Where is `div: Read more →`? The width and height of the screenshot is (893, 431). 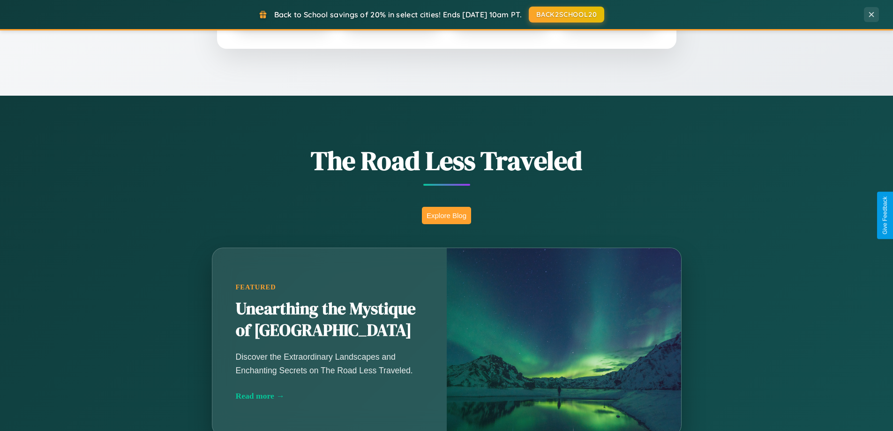
div: Read more → is located at coordinates (330, 396).